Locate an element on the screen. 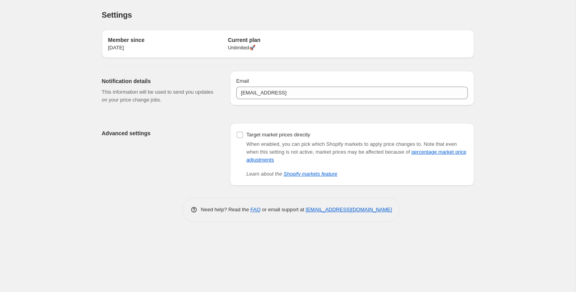 This screenshot has height=292, width=576. span: Target market prices directly is located at coordinates (278, 134).